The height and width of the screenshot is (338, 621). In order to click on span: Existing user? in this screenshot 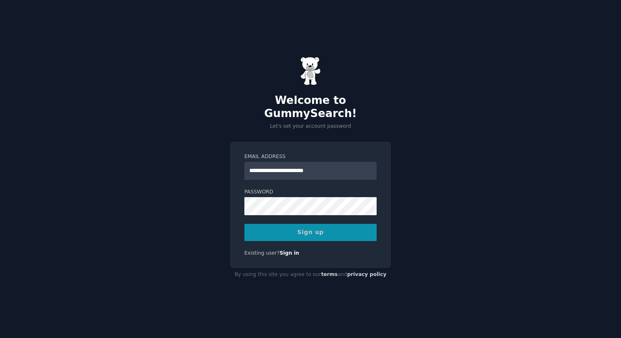, I will do `click(262, 253)`.